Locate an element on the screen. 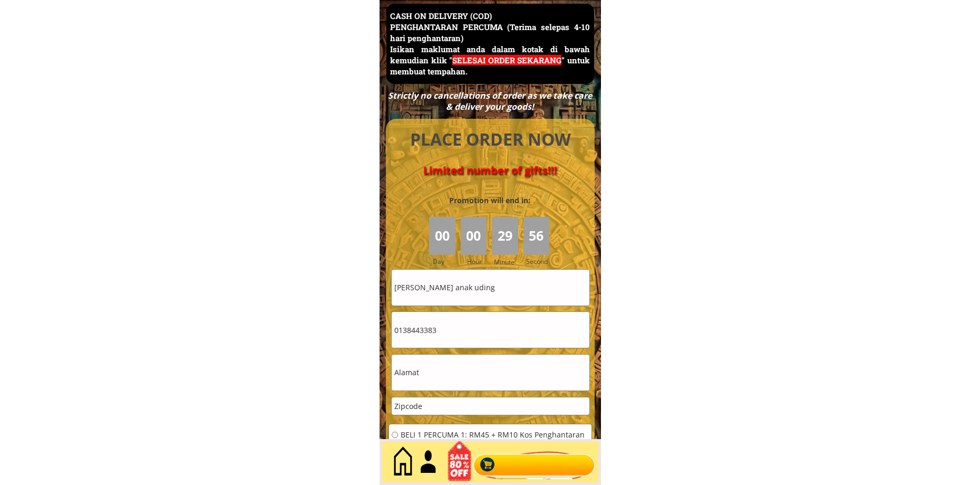 Image resolution: width=980 pixels, height=485 pixels. h3: CASH ON DELIVERY (COD) PENGHANTARAN PERCUMA (Terima selepas 4-10 hari penghantaran) Isikan maklum... is located at coordinates (490, 44).